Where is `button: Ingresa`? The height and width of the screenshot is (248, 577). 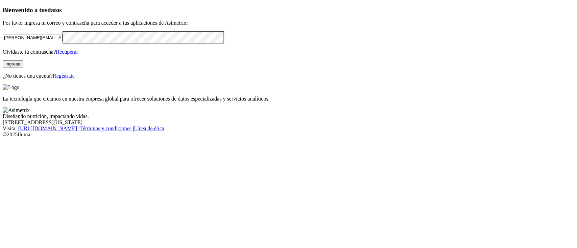
button: Ingresa is located at coordinates (13, 64).